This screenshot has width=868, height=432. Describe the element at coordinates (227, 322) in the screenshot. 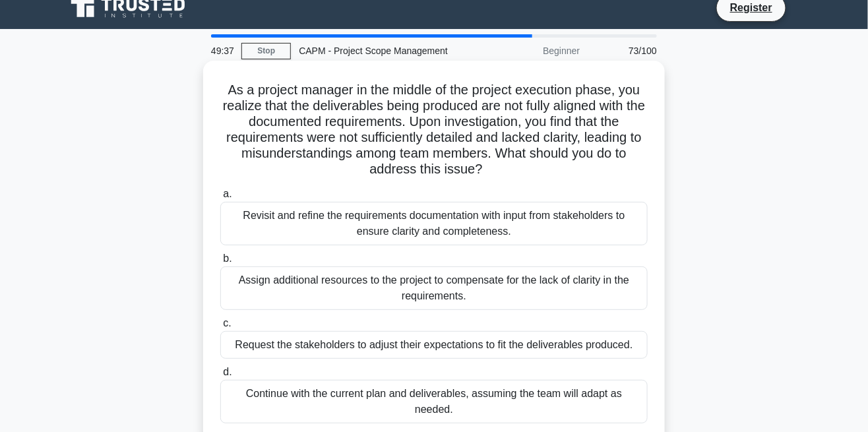

I see `span: c.` at that location.